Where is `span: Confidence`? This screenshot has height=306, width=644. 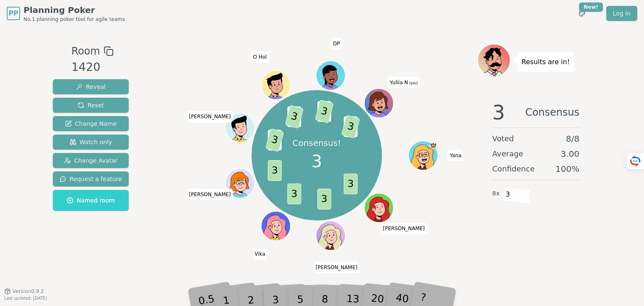 span: Confidence is located at coordinates (513, 169).